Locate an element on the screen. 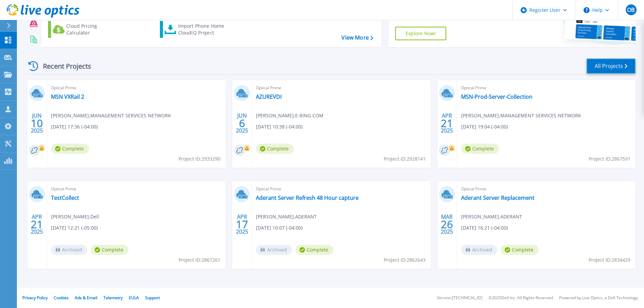  span: Project ID: 2933290 is located at coordinates (199, 159).